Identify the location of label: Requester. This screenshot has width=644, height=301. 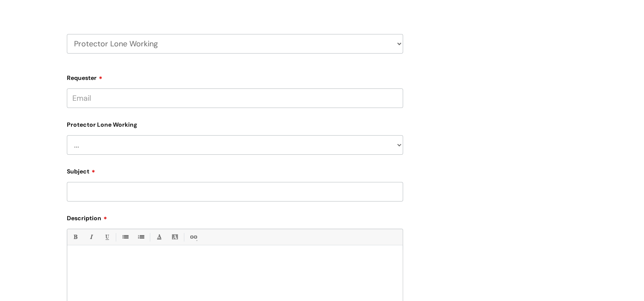
(235, 76).